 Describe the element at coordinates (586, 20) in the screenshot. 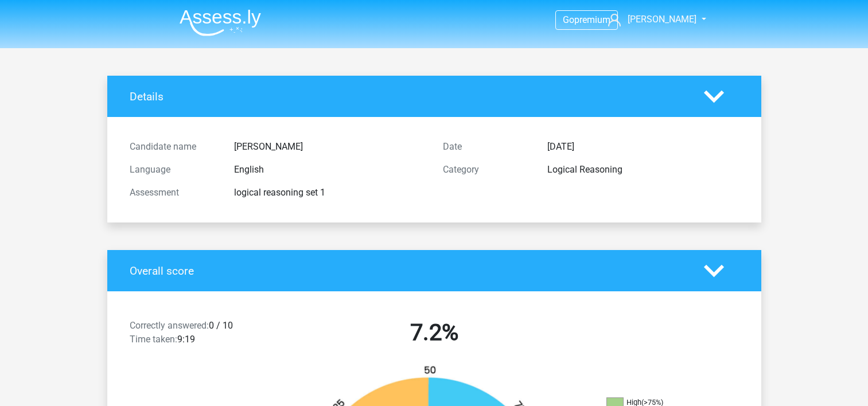

I see `a: Gopremium` at that location.